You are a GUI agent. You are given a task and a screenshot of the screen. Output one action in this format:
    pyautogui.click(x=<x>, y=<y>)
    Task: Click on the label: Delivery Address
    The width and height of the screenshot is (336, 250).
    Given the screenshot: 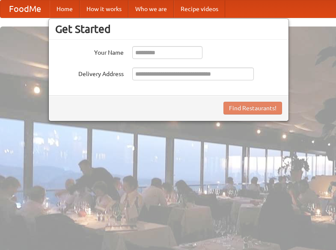 What is the action you would take?
    pyautogui.click(x=89, y=73)
    